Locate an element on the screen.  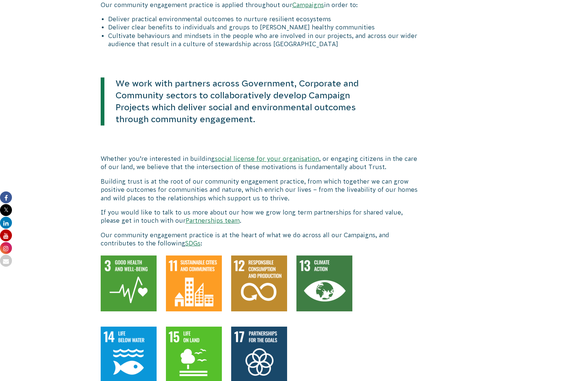
p: If you would like to talk to us more about our how we grow long term partnerships for shared valu... is located at coordinates (261, 216).